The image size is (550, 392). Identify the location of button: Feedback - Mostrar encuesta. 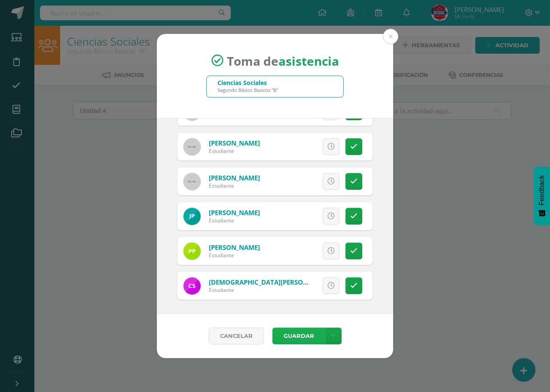
(542, 196).